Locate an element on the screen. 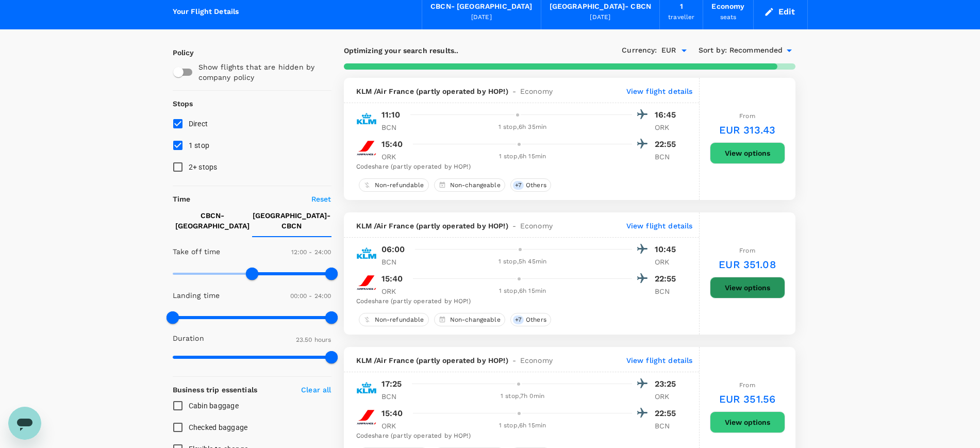  p: Take off time is located at coordinates (196, 252).